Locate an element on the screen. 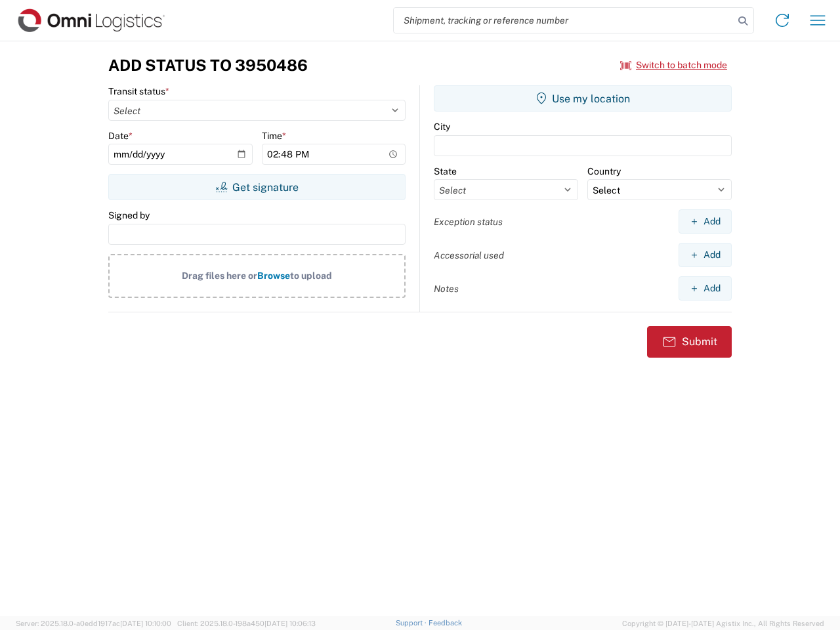  h3: Add Status to 3950486 is located at coordinates (208, 65).